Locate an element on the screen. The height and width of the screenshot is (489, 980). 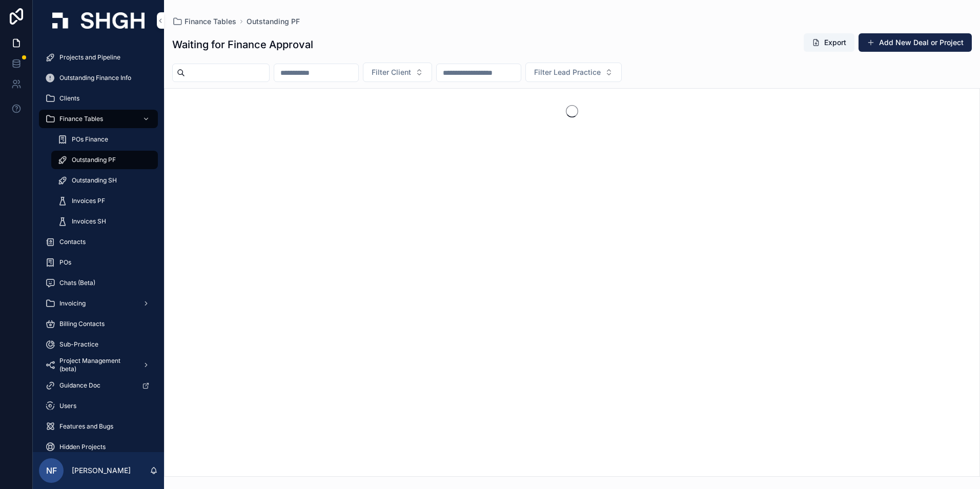
a: Clients is located at coordinates (98, 98).